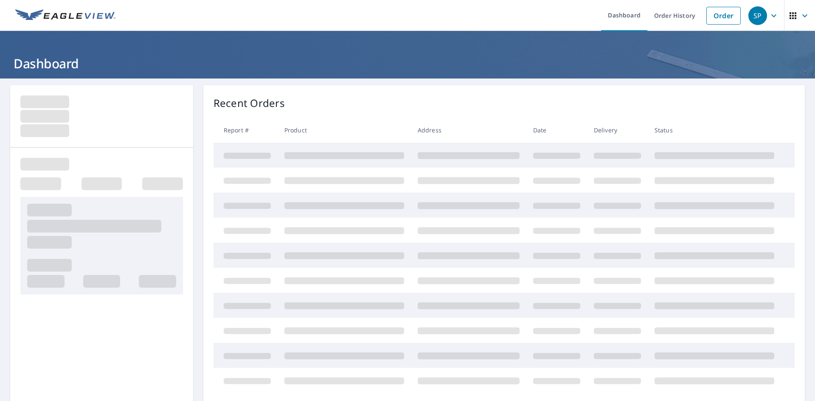 The width and height of the screenshot is (815, 401). What do you see at coordinates (245, 130) in the screenshot?
I see `th: Report #` at bounding box center [245, 130].